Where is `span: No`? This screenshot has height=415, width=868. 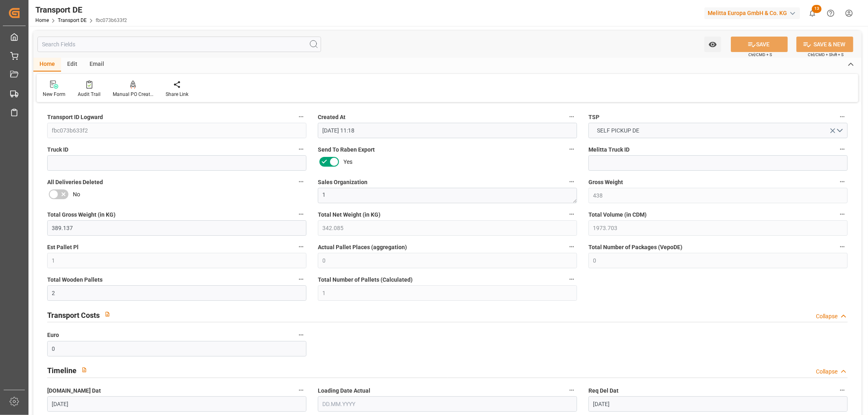 span: No is located at coordinates (76, 194).